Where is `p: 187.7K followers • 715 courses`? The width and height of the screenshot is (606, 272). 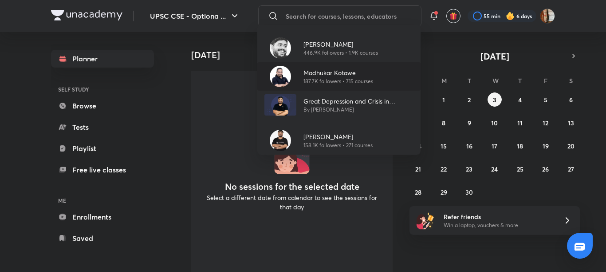
p: 187.7K followers • 715 courses is located at coordinates (338, 81).